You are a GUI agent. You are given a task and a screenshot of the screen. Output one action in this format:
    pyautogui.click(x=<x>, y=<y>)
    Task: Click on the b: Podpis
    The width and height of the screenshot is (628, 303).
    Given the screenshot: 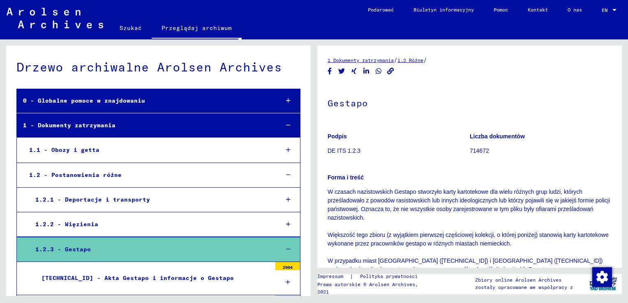 What is the action you would take?
    pyautogui.click(x=337, y=136)
    